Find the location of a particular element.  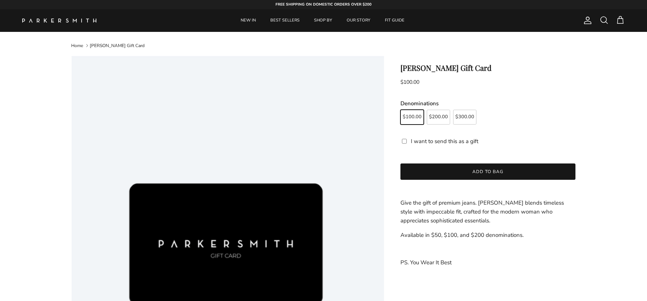

a: OUR STORY is located at coordinates (359, 20).